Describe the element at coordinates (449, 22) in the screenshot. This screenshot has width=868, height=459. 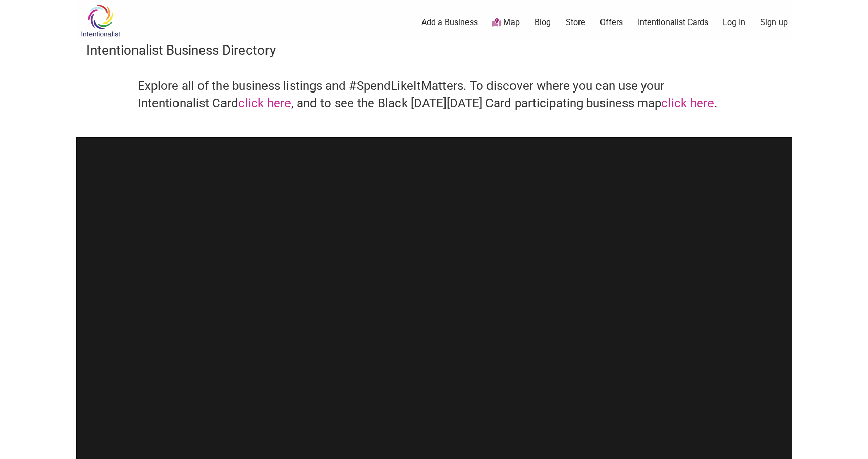
I see `a: Add a Business` at that location.